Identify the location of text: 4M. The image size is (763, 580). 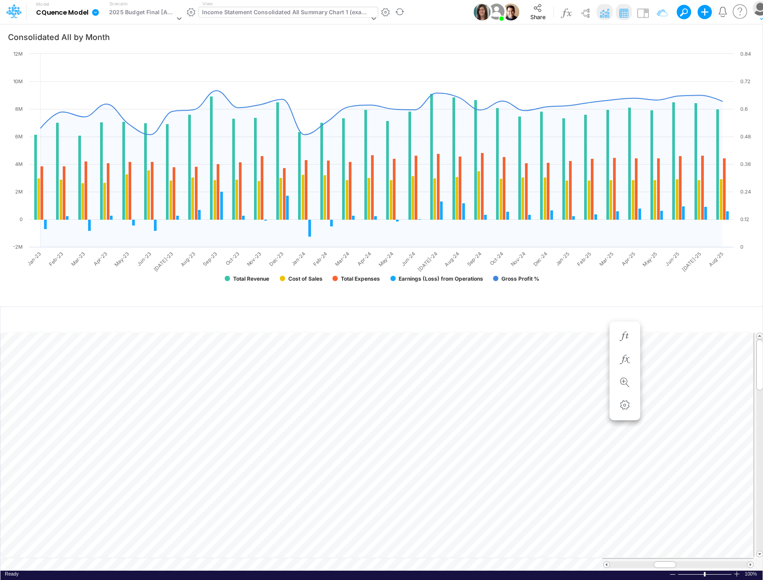
(19, 164).